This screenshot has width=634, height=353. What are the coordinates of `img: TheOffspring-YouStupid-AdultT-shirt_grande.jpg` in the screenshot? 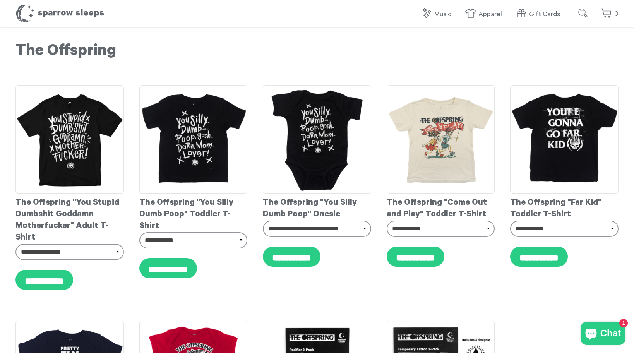 It's located at (70, 139).